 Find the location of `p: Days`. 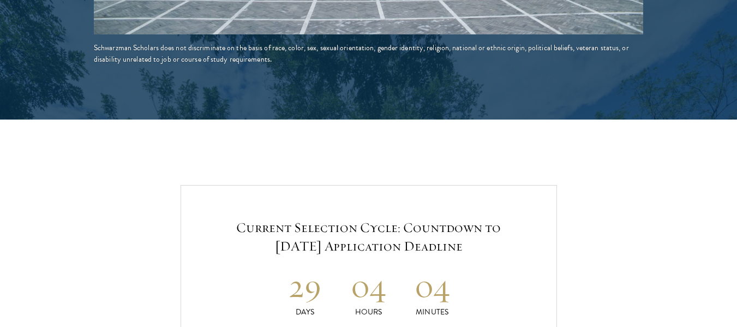

p: Days is located at coordinates (305, 311).